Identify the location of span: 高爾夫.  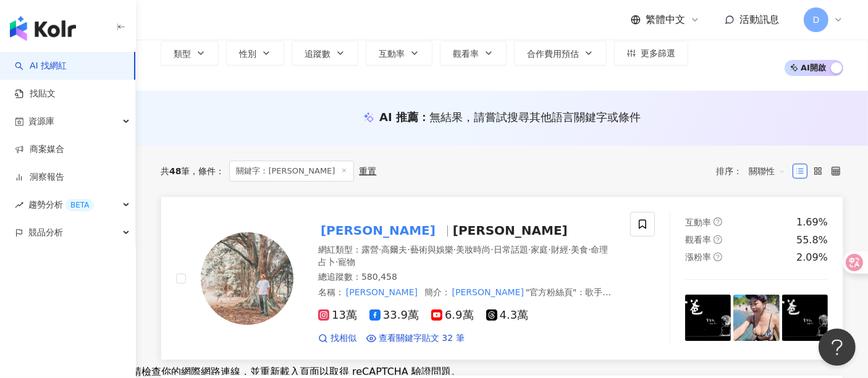
(394, 250).